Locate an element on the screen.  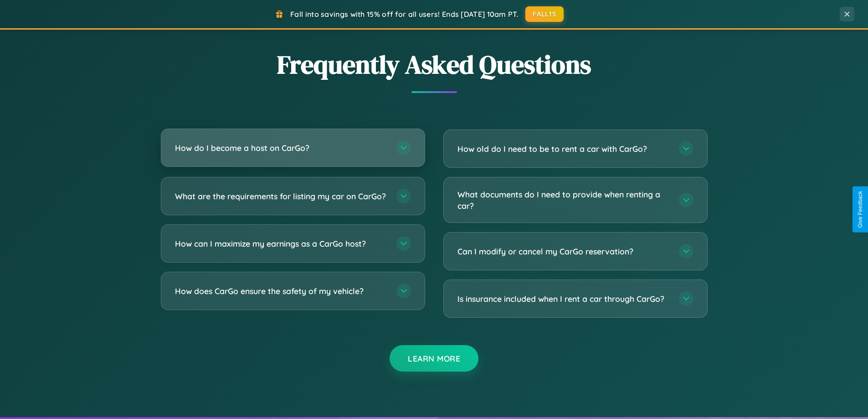
h2: Frequently Asked Questions is located at coordinates (434, 64).